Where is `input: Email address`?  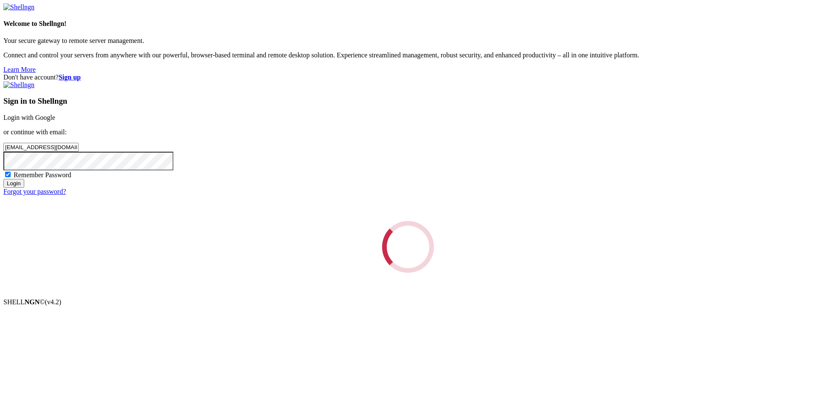 input: Email address is located at coordinates (41, 147).